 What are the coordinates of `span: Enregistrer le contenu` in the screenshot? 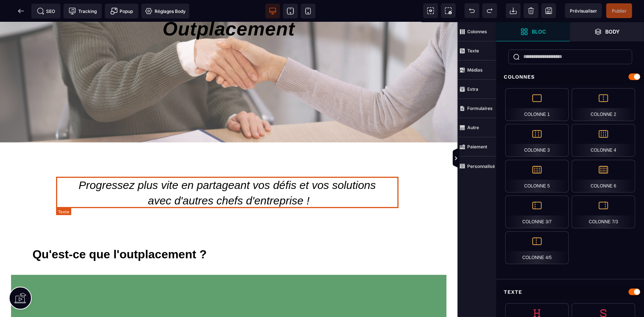 It's located at (619, 11).